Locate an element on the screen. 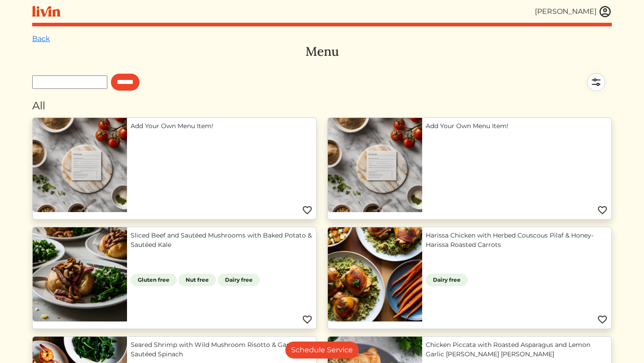 The height and width of the screenshot is (363, 644). a: Seared Shrimp with Wild Mushroom Risotto & Garlicky Sautéed Spinach is located at coordinates (221, 350).